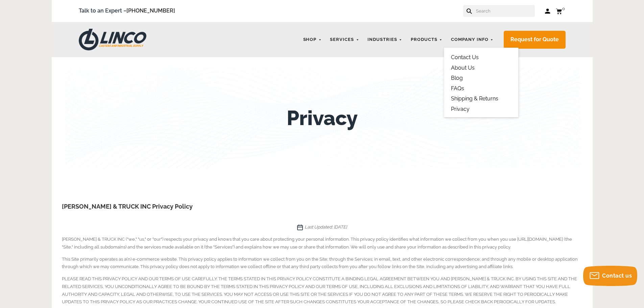 Image resolution: width=644 pixels, height=308 pixels. What do you see at coordinates (505, 11) in the screenshot?
I see `input: Search` at bounding box center [505, 11].